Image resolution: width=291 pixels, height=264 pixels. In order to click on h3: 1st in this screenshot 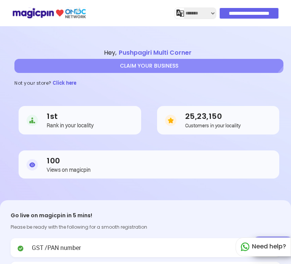, I will do `click(70, 116)`.